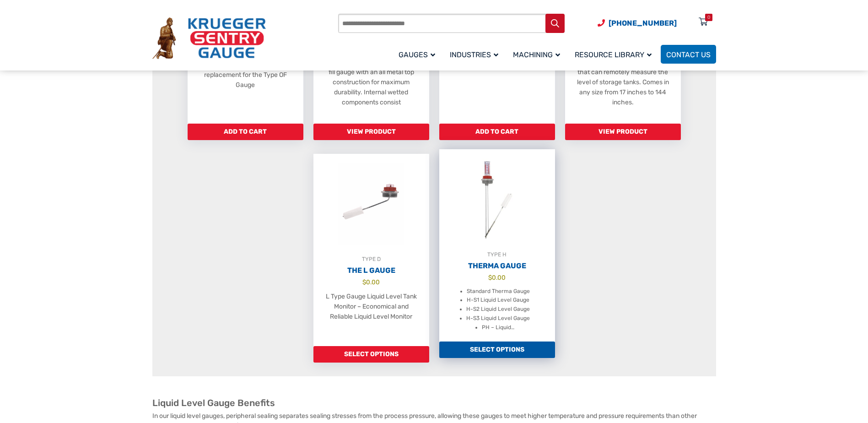 This screenshot has width=868, height=423. I want to click on div: TYPE H, so click(497, 254).